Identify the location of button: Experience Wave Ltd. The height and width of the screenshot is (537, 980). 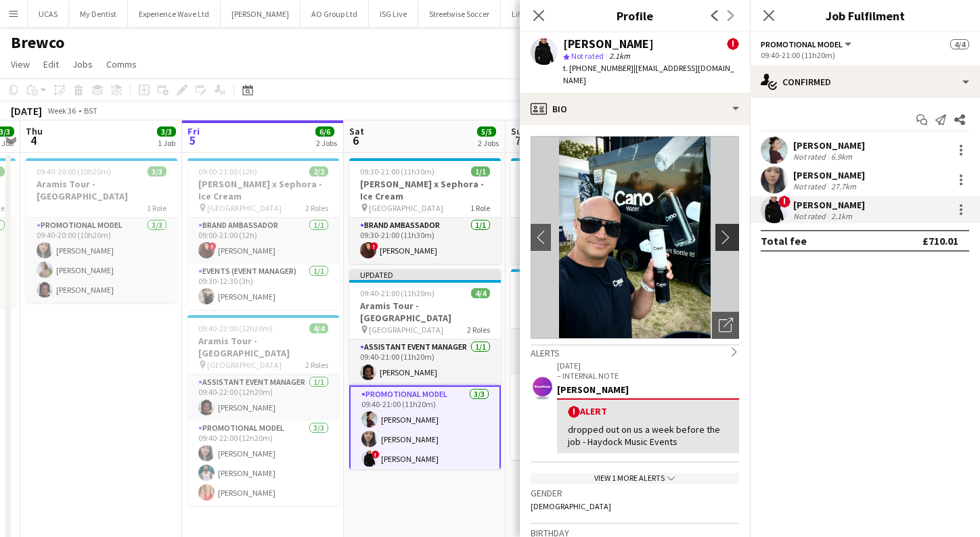
(174, 14).